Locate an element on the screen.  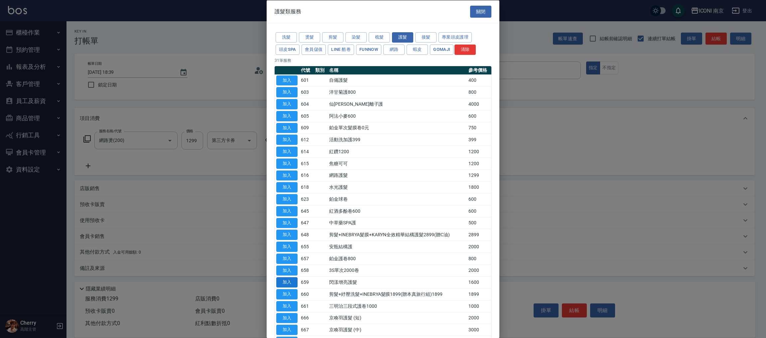
button: 專業頭皮護理 is located at coordinates (455, 37).